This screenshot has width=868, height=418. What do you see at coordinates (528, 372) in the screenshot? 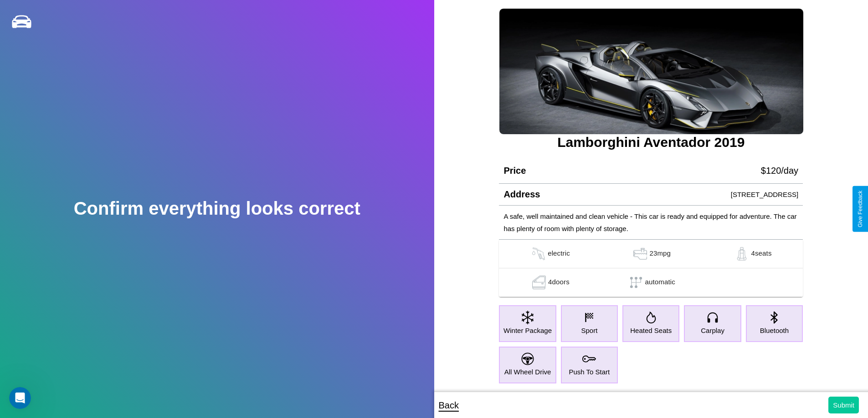
I see `p: All Wheel Drive` at bounding box center [528, 372].